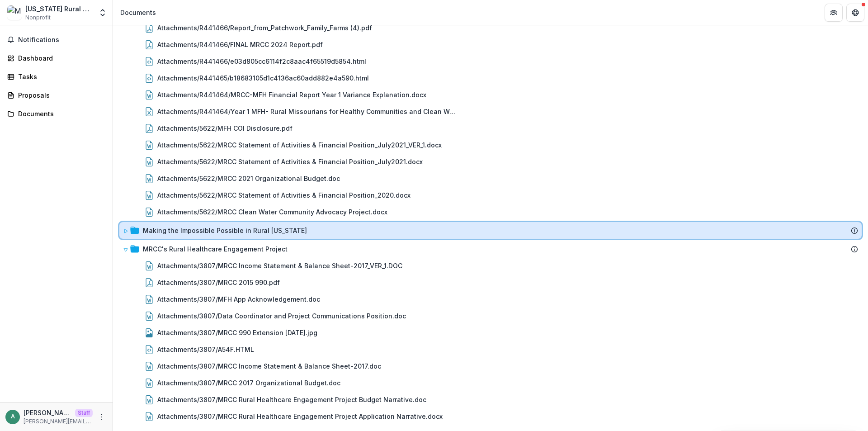 This screenshot has width=868, height=431. Describe the element at coordinates (491, 333) in the screenshot. I see `div: MRCC's Rural Healthcare Engagement ProjectAttachments/3807/MRCC Income Statement & Balance Sheet-...` at that location.